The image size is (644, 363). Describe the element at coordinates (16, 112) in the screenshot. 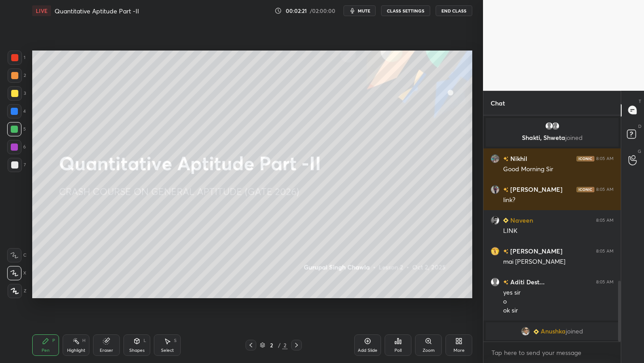

I see `div: 4` at that location.